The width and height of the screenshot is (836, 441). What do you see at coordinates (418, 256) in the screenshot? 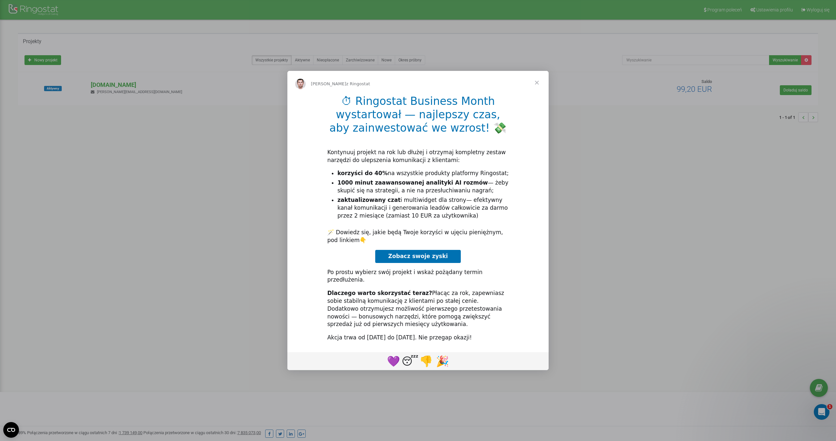
I see `span: Zobacz swoje zyski` at bounding box center [418, 256].